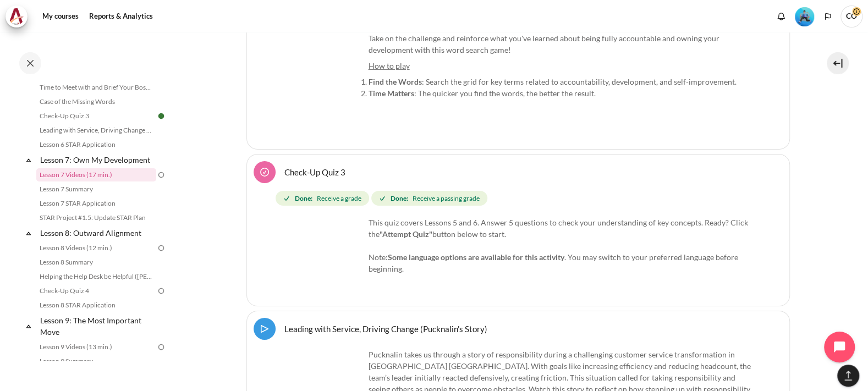 The image size is (868, 391). What do you see at coordinates (96, 262) in the screenshot?
I see `a: Lesson 8 Summary` at bounding box center [96, 262].